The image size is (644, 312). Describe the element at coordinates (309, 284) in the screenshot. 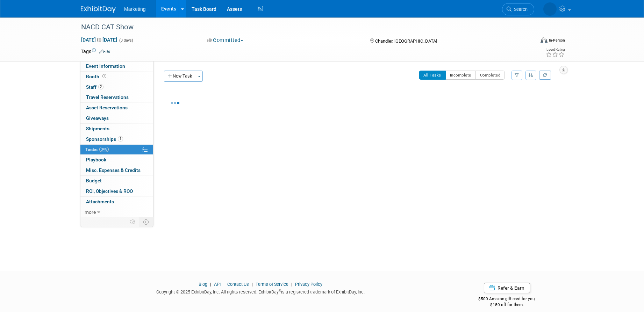

I see `a: Privacy Policy` at that location.